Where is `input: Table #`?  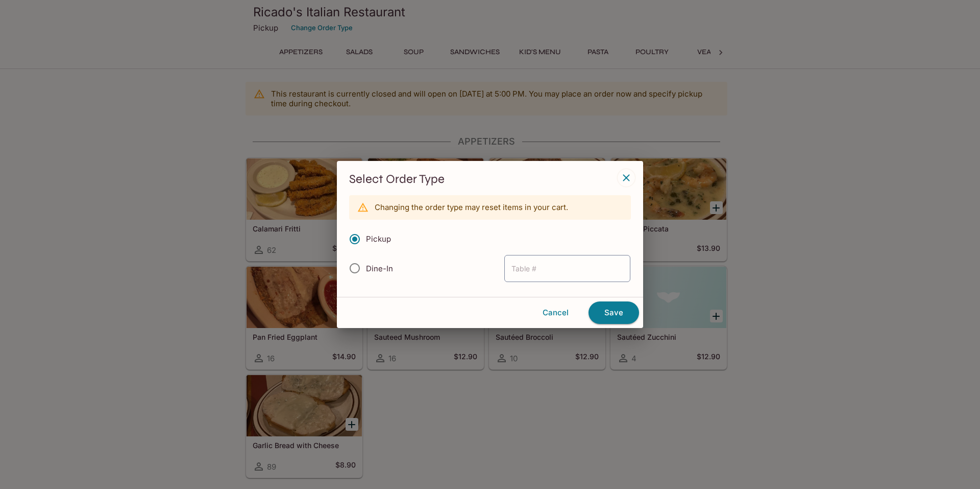 input: Table # is located at coordinates (567, 268).